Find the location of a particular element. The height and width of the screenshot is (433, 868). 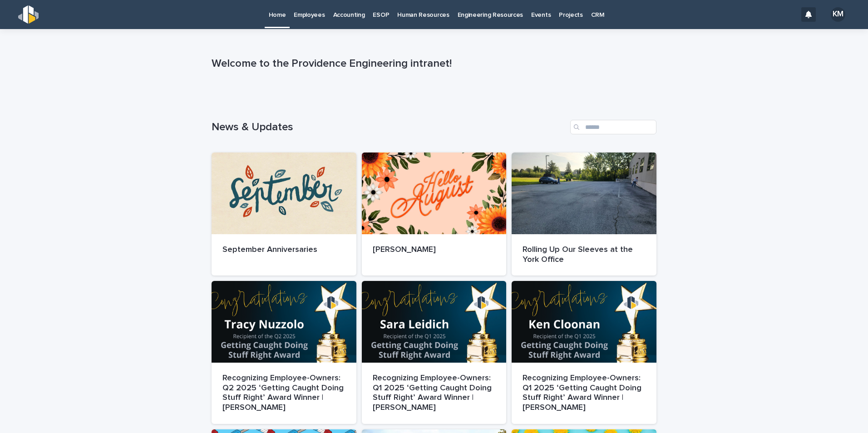

input: Search is located at coordinates (614, 127).